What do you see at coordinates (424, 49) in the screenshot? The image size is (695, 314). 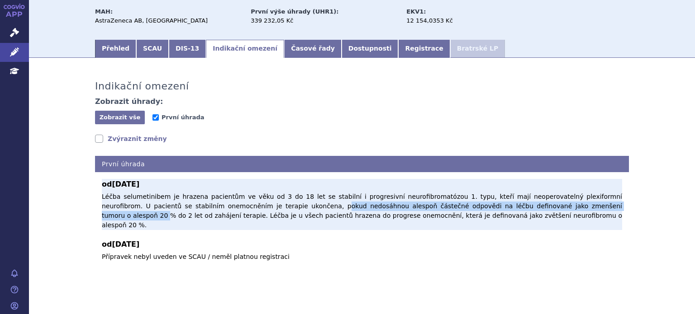 I see `a: Registrace` at bounding box center [424, 49].